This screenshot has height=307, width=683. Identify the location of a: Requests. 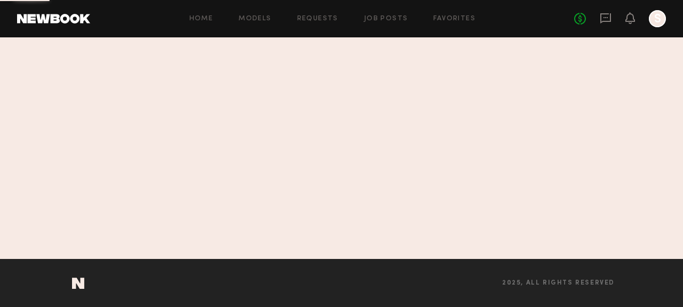
(317, 19).